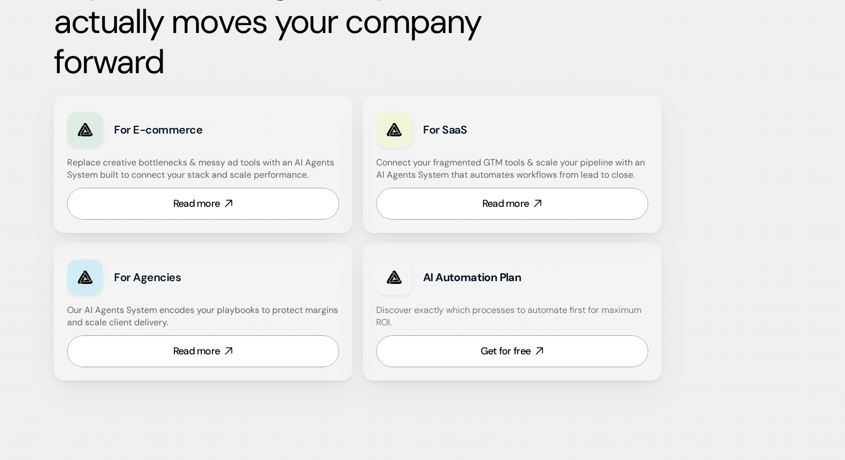 Image resolution: width=845 pixels, height=460 pixels. I want to click on a: Get for free, so click(512, 351).